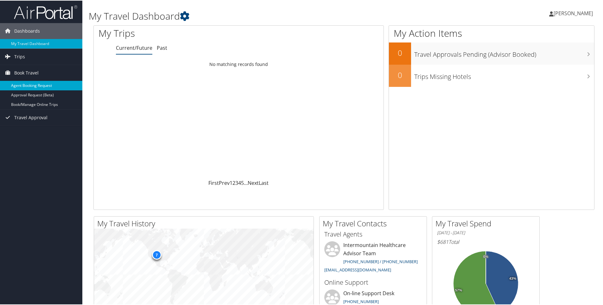 This screenshot has width=603, height=305. What do you see at coordinates (487, 223) in the screenshot?
I see `h2: My Travel Spend` at bounding box center [487, 223].